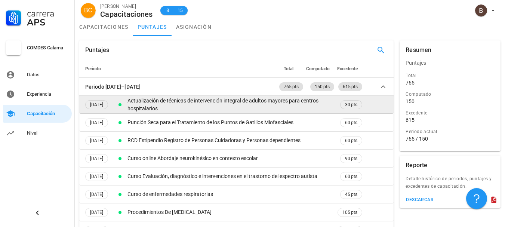 The height and width of the screenshot is (227, 505). Describe the element at coordinates (231, 194) in the screenshot. I see `td: Curso de enfermedades respiratorias` at that location.